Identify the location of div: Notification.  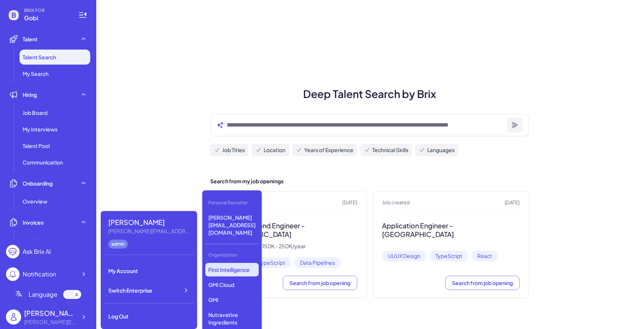
(39, 274).